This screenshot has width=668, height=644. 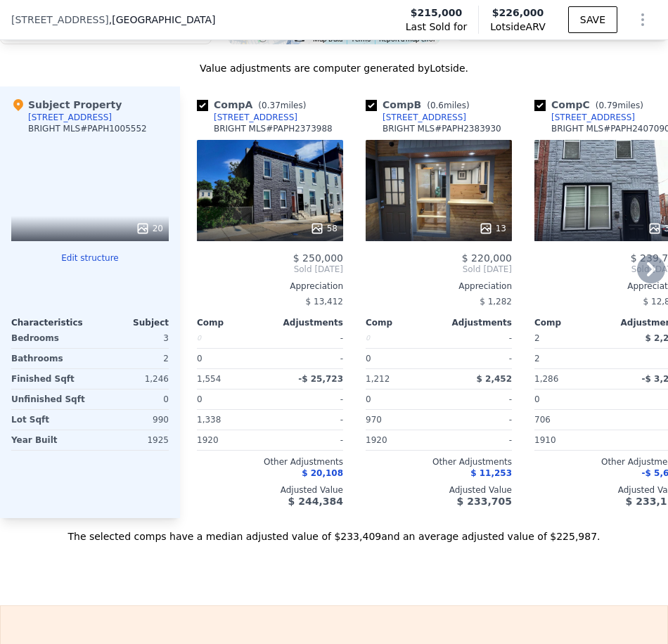 What do you see at coordinates (66, 105) in the screenshot?
I see `div: Subject Property` at bounding box center [66, 105].